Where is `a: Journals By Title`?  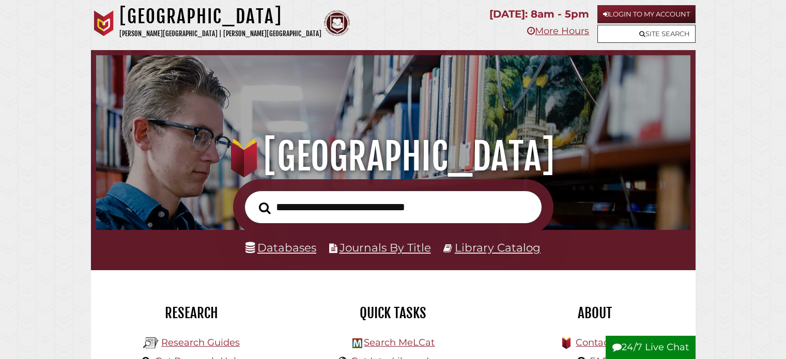 a: Journals By Title is located at coordinates (385, 248).